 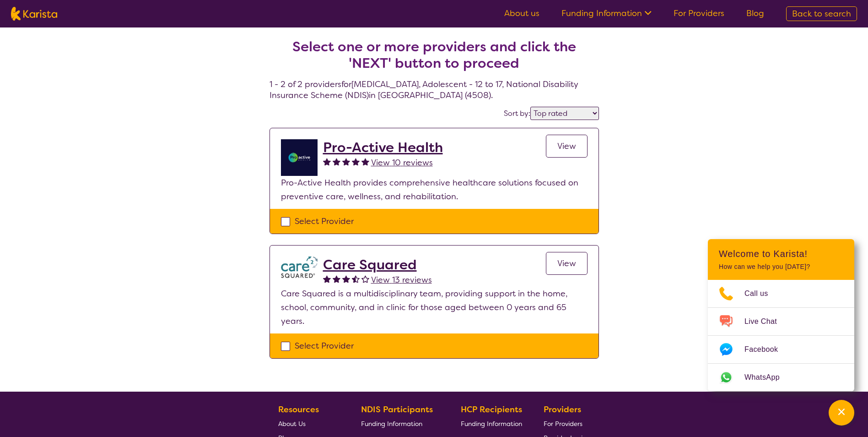 I want to click on span: Back to search, so click(x=821, y=13).